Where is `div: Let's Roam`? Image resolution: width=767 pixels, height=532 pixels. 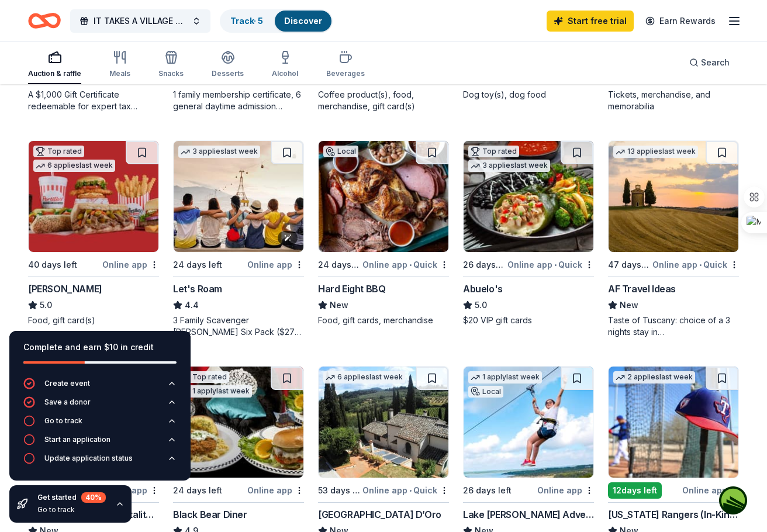 div: Let's Roam is located at coordinates (198, 289).